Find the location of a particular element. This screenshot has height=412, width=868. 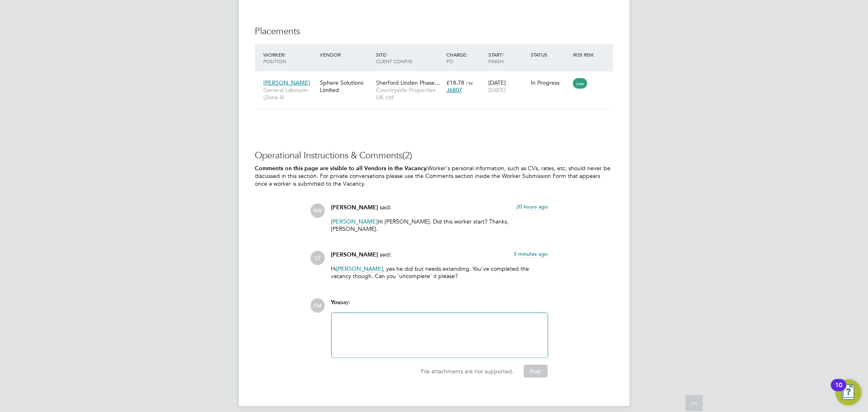

div: Status is located at coordinates (550, 55).